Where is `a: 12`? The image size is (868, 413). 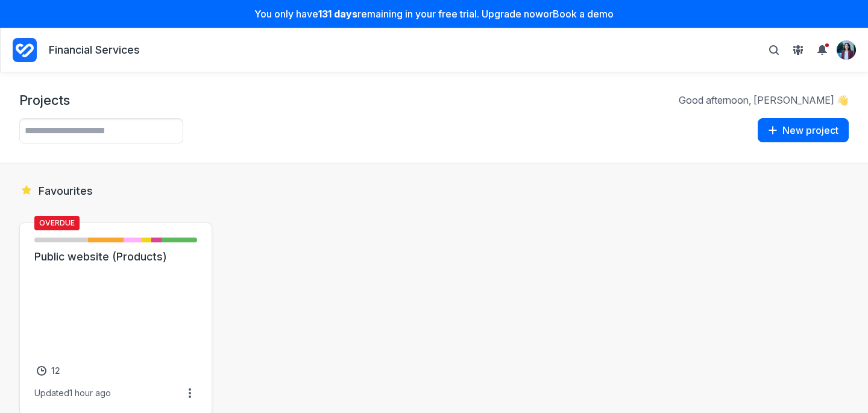 a: 12 is located at coordinates (48, 371).